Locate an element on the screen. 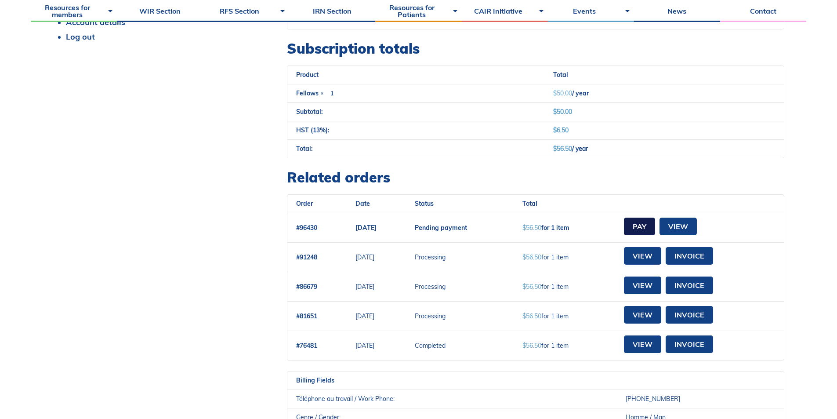  h2: Subscription totals is located at coordinates (535, 48).